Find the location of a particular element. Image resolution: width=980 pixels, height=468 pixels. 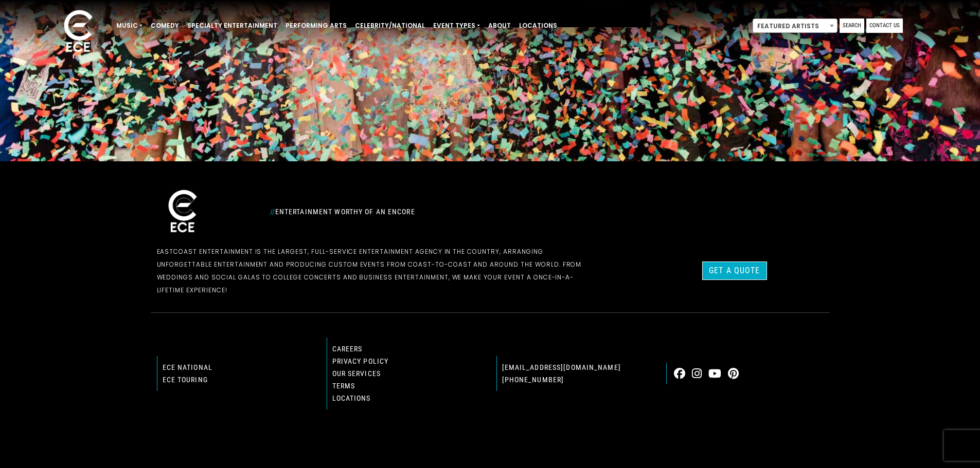

a: Event Types is located at coordinates (456, 25).